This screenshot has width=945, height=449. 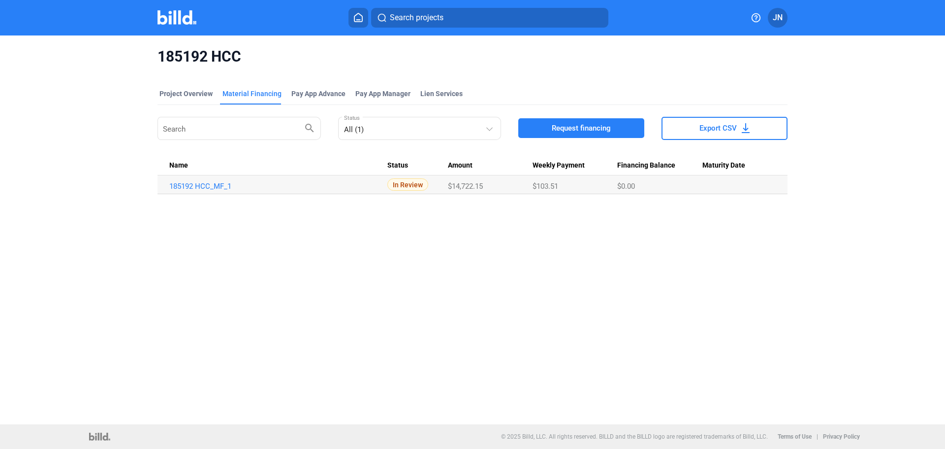 I want to click on div: Lien Services, so click(x=442, y=94).